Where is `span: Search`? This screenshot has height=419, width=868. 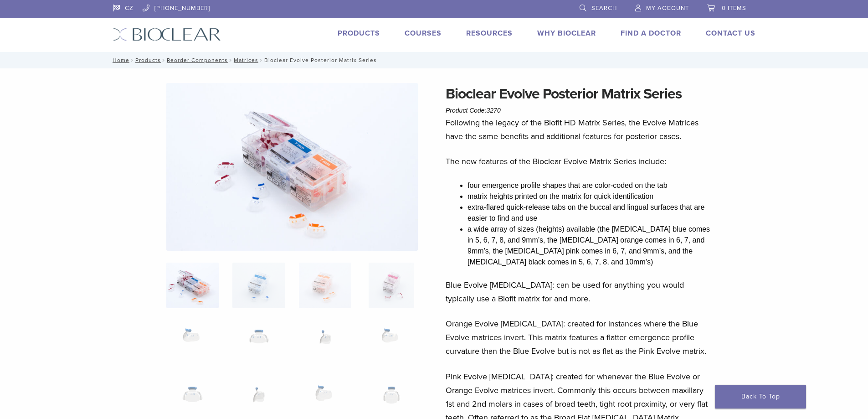 span: Search is located at coordinates (604, 8).